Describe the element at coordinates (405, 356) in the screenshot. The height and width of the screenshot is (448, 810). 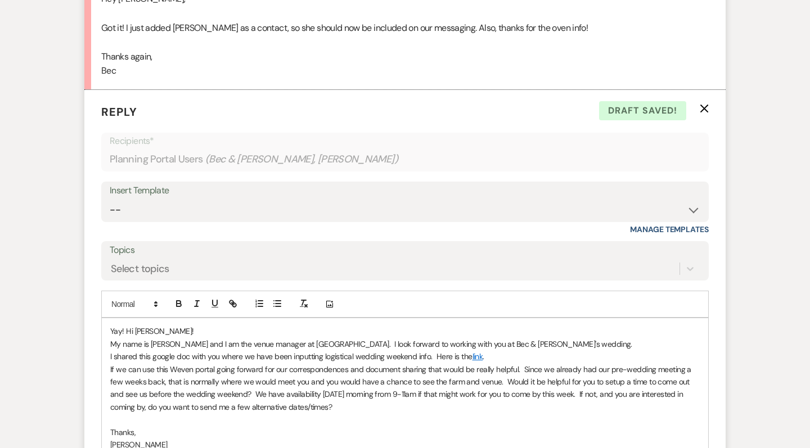
I see `p: I shared this google doc with you where we have been inputting logistical wedding weekend info. H...` at that location.